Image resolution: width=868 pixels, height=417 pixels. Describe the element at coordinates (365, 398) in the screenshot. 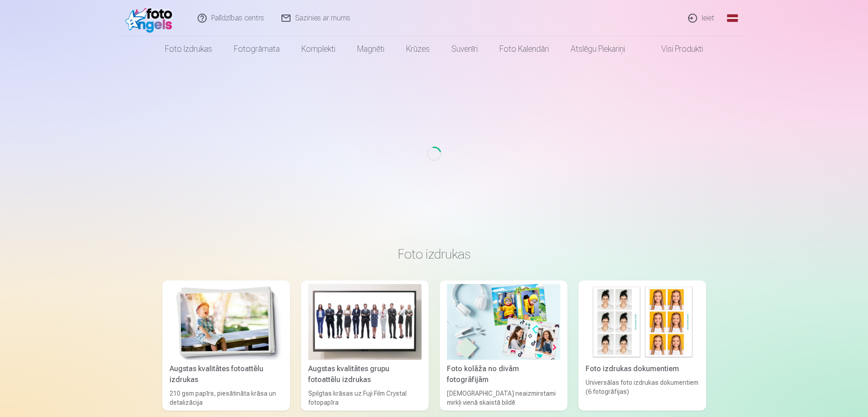

I see `div: Spilgtas krāsas uz Fuji Film Crystal fotopapīra` at that location.